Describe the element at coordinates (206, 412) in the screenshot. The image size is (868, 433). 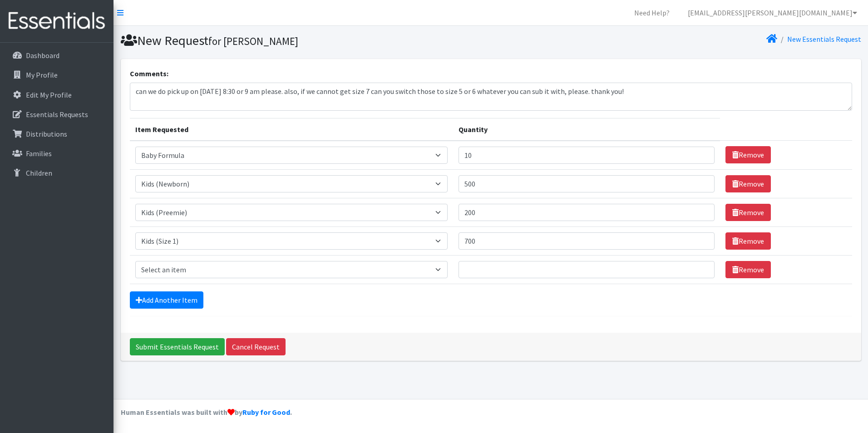
I see `strong: Human Essentials was built with by .` at that location.